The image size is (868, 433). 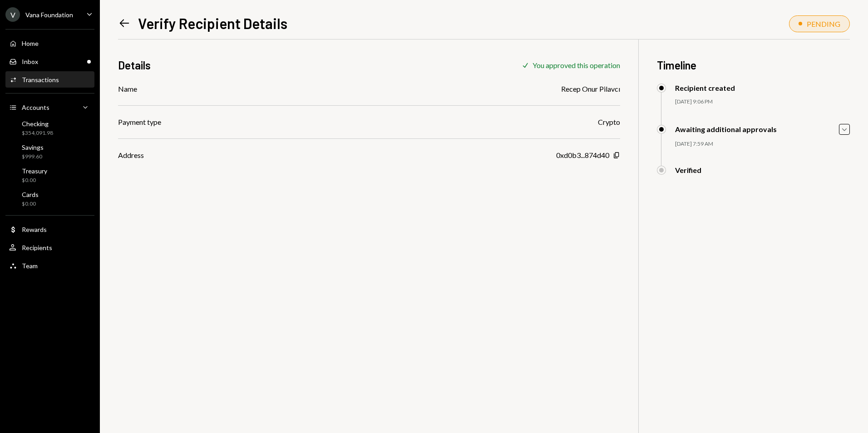 What do you see at coordinates (50, 108) in the screenshot?
I see `a: Accounts` at bounding box center [50, 108].